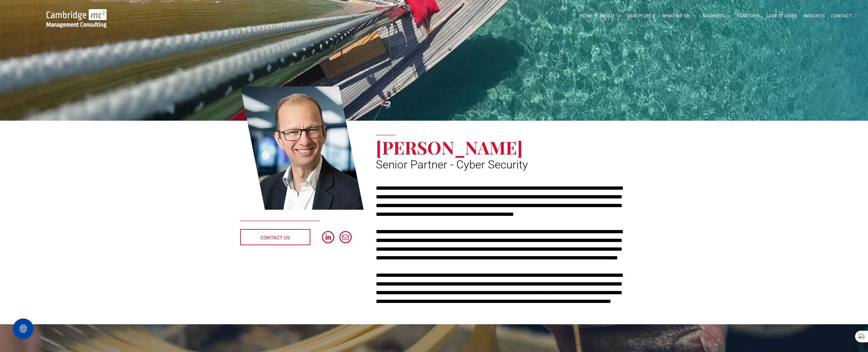  What do you see at coordinates (642, 16) in the screenshot?
I see `a: OUR PEOPLE` at bounding box center [642, 16].